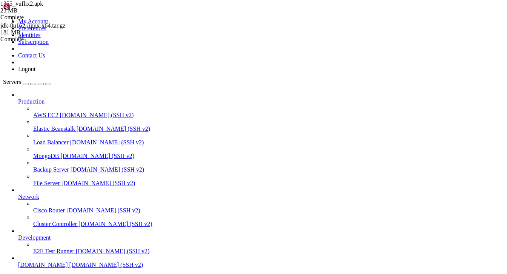  Describe the element at coordinates (38, 32) in the screenshot. I see `div: 181 MB` at that location.